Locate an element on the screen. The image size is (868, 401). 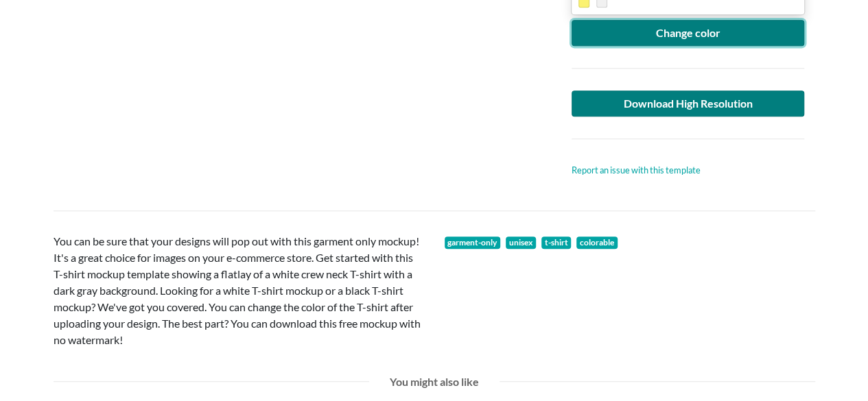
p: You can be sure that your designs will pop out with this garment only mockup! It's a great choice... is located at coordinates (238, 291).